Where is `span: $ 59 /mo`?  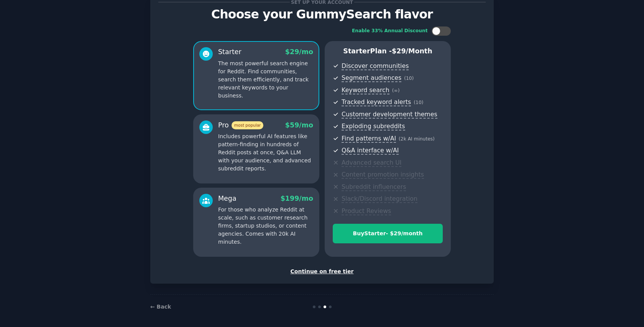 span: $ 59 /mo is located at coordinates (299, 125).